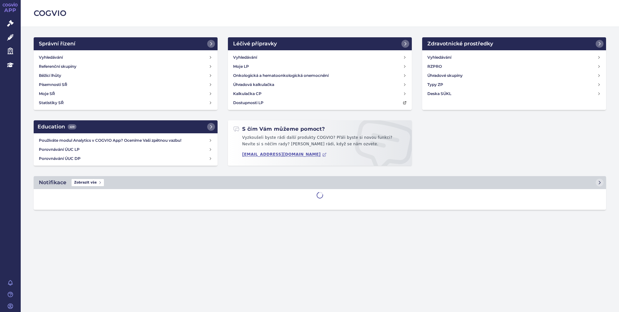 Image resolution: width=619 pixels, height=312 pixels. Describe the element at coordinates (126, 44) in the screenshot. I see `a: Správní řízení` at that location.